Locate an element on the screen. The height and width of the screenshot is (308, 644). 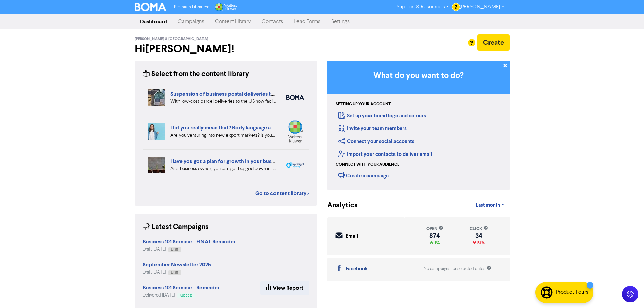
div: Facebook is located at coordinates (356, 269).